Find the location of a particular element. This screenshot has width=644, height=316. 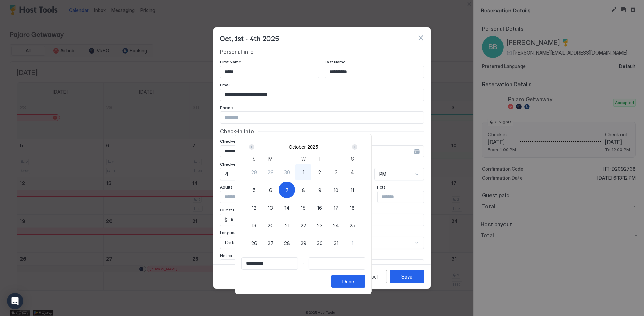

span: F is located at coordinates (336, 158).